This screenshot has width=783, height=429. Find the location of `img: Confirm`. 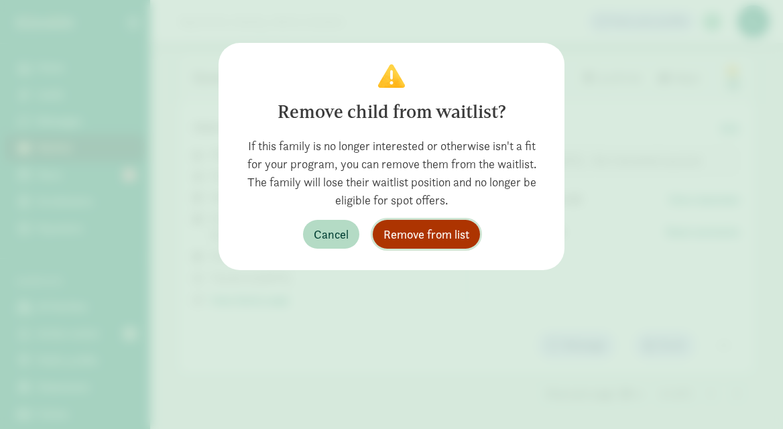

img: Confirm is located at coordinates (392, 76).